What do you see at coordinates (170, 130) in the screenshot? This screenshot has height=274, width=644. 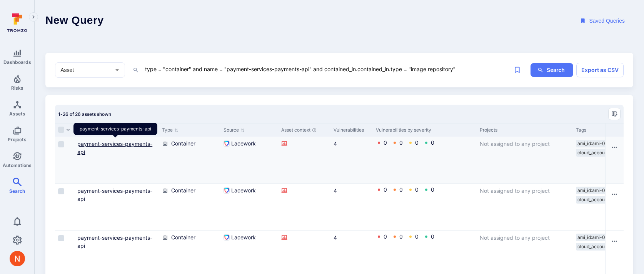 I see `button: Sort by Type` at bounding box center [170, 130].